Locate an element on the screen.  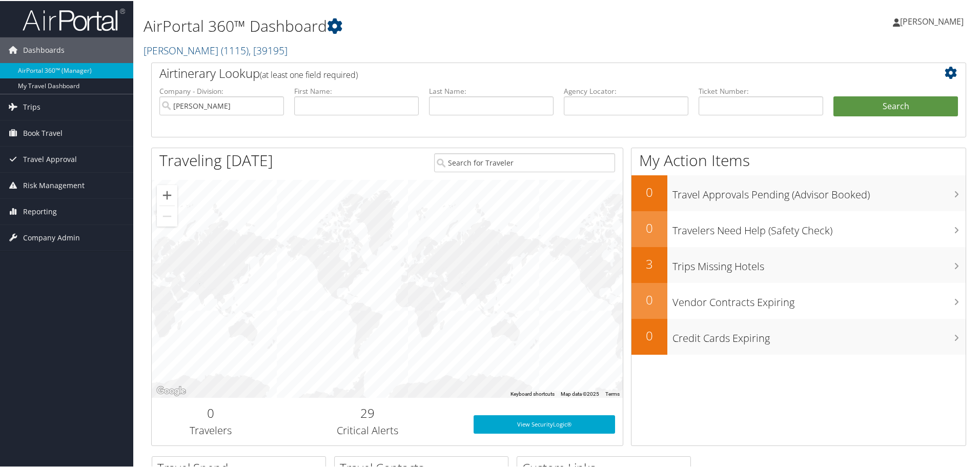
a: 0Vendor Contracts Expiring is located at coordinates (799, 299).